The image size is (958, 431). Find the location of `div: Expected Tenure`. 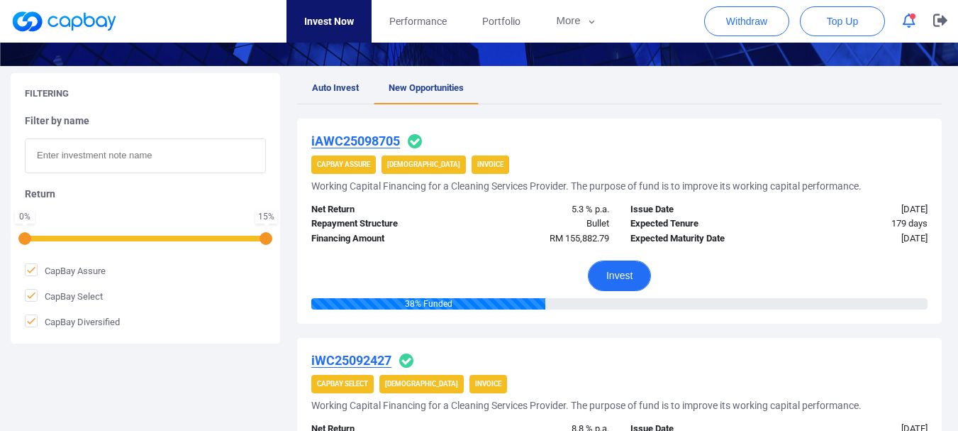

div: Expected Tenure is located at coordinates (700, 223).